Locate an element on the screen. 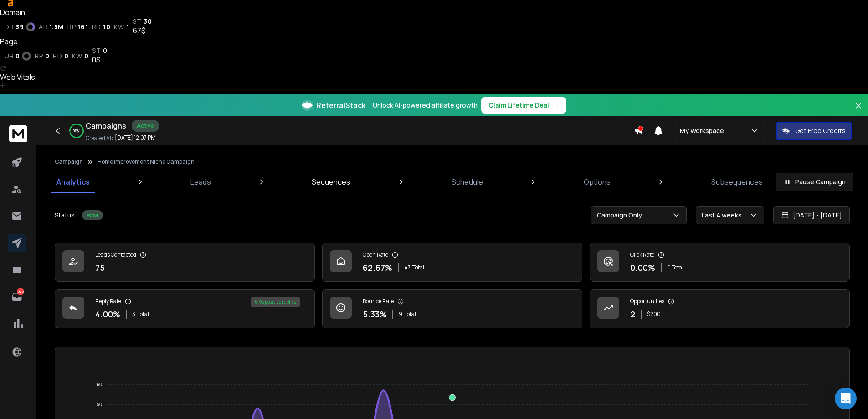 The height and width of the screenshot is (419, 868). p: Subsequences is located at coordinates (737, 182).